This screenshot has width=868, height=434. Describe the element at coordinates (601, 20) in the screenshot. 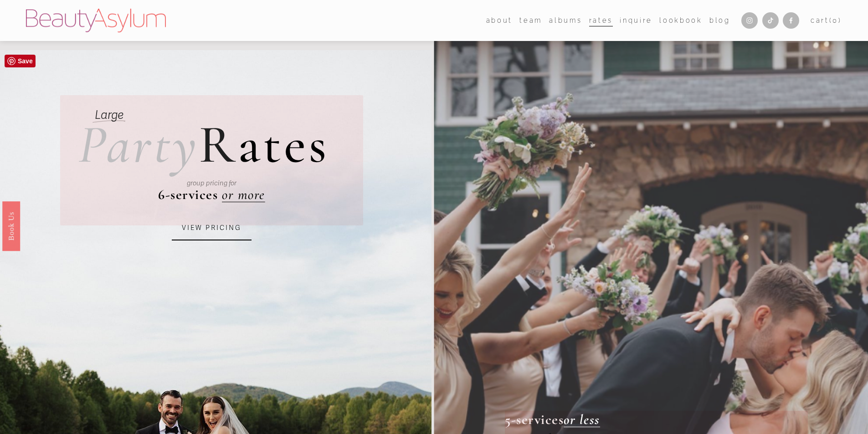

I see `a: Rates` at that location.